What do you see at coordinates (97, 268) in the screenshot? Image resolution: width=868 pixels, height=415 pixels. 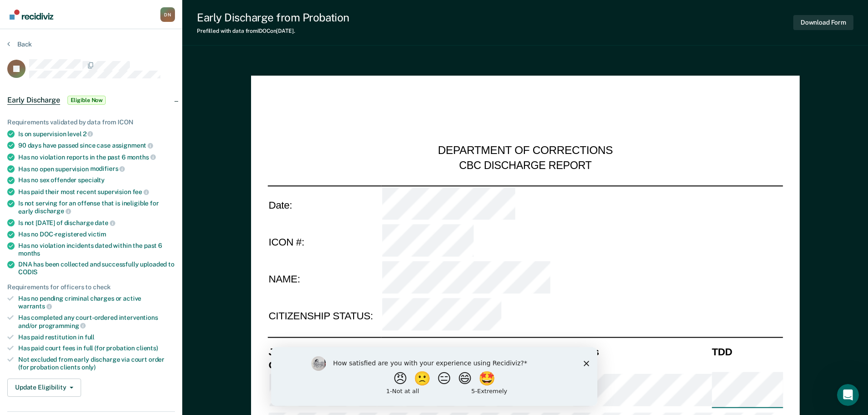 I see `div: DNA has been collected and successfully uploaded to` at bounding box center [97, 268].